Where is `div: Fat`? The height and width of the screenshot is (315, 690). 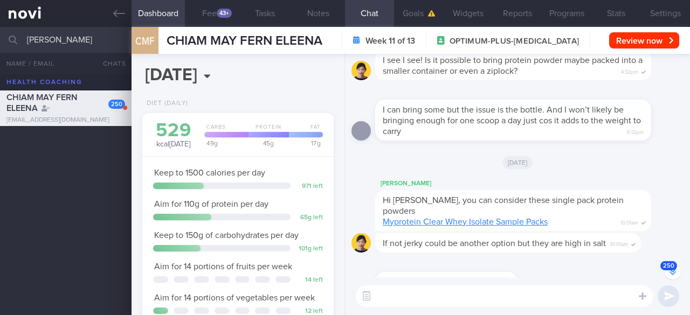
div: Fat is located at coordinates (304, 130).